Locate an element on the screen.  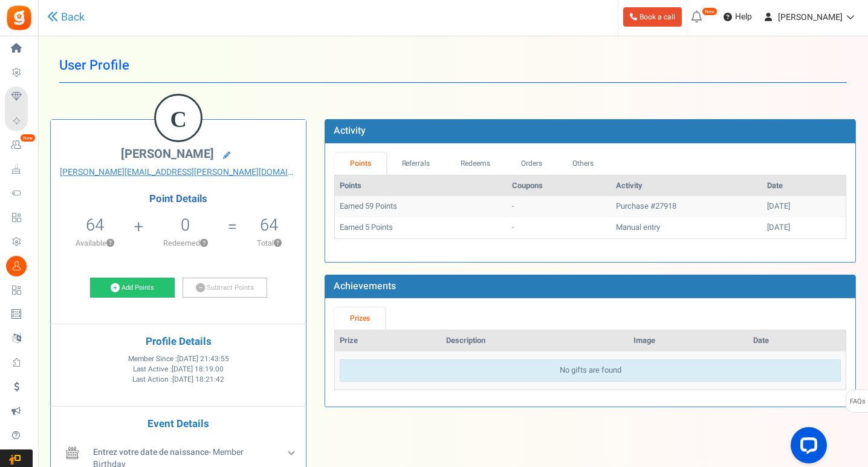
th: Coupons is located at coordinates (559, 185).